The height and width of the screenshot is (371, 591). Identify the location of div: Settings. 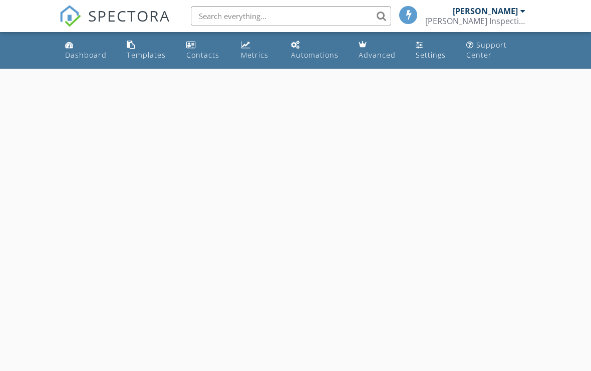
(431, 55).